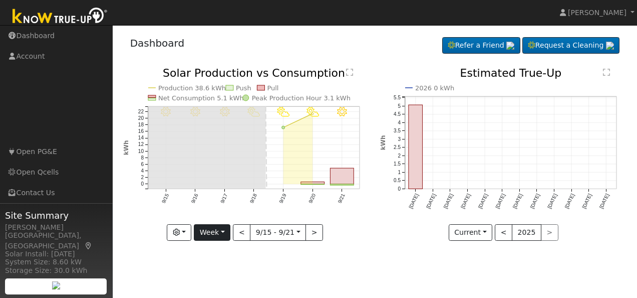 This screenshot has height=298, width=637. Describe the element at coordinates (56, 261) in the screenshot. I see `div: System Size: 8.60 kW` at that location.